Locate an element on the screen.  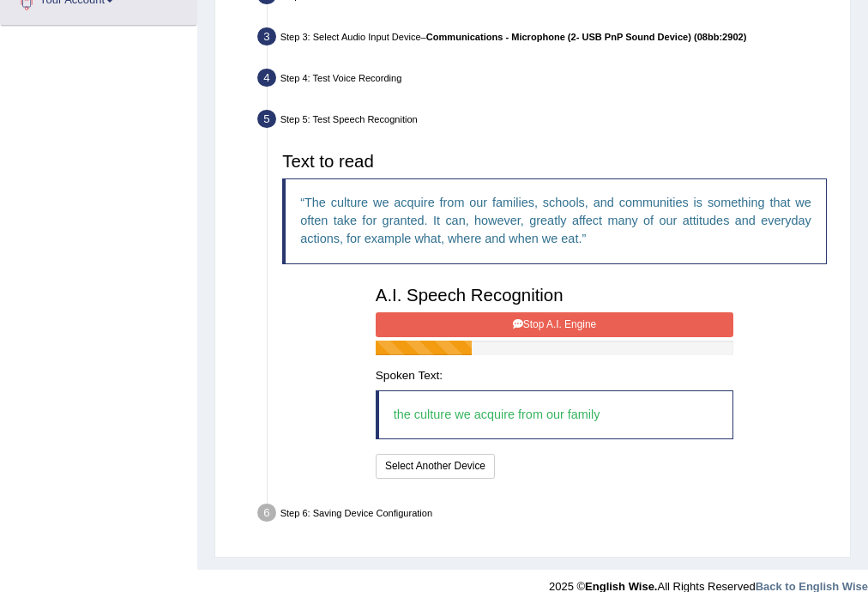
div: Step 6: Saving Device Configuration is located at coordinates (548, 514).